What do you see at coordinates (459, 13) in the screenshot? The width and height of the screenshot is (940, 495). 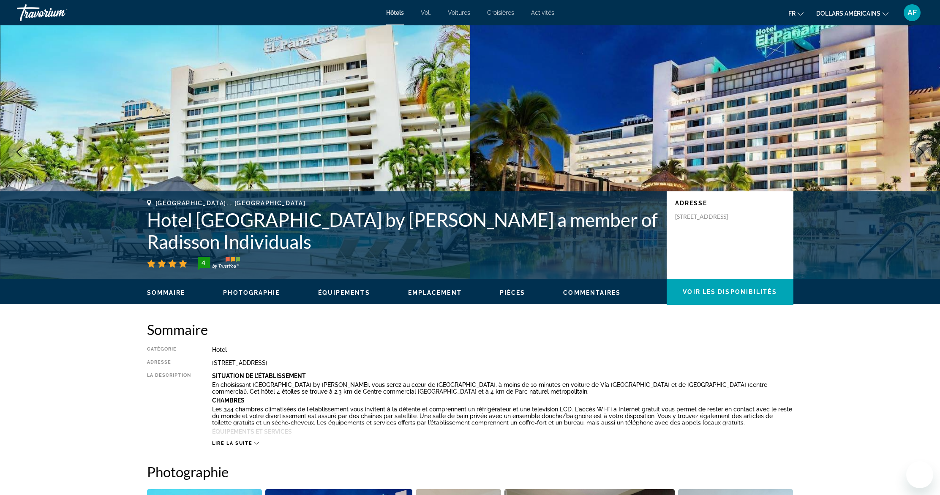 I see `a: Voitures` at bounding box center [459, 13].